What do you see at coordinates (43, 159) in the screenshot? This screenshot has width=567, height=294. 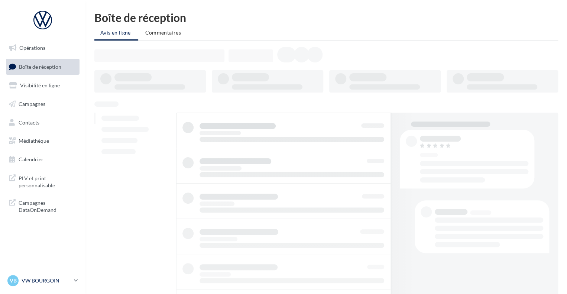 I see `a: Calendrier` at bounding box center [43, 159].